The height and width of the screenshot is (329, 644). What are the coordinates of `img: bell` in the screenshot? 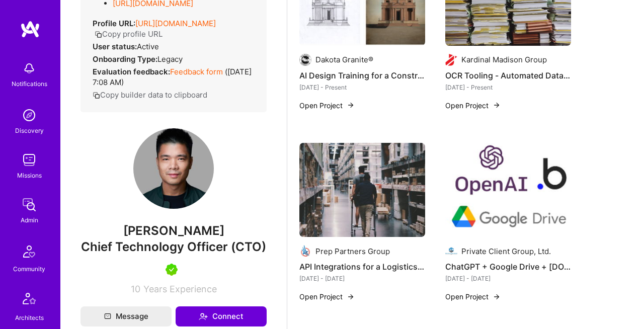 It's located at (29, 68).